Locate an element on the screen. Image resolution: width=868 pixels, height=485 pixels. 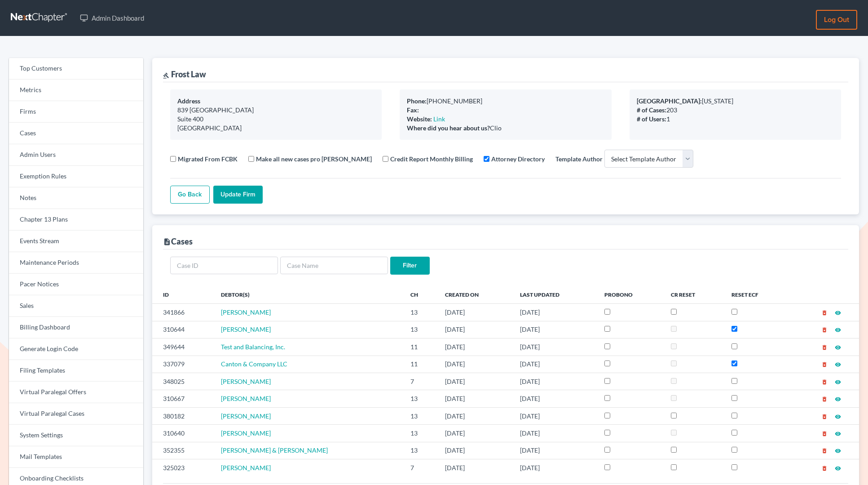
label: Template Author is located at coordinates (579, 158).